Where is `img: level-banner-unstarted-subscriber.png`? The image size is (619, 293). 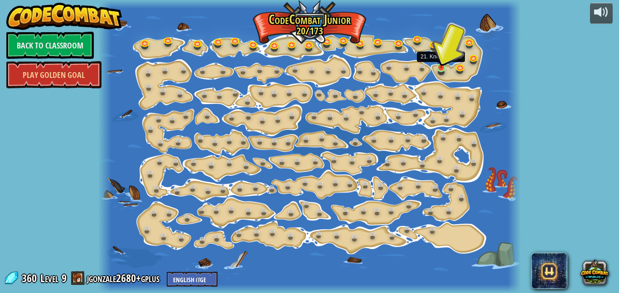 img: level-banner-unstarted-subscriber.png is located at coordinates (441, 57).